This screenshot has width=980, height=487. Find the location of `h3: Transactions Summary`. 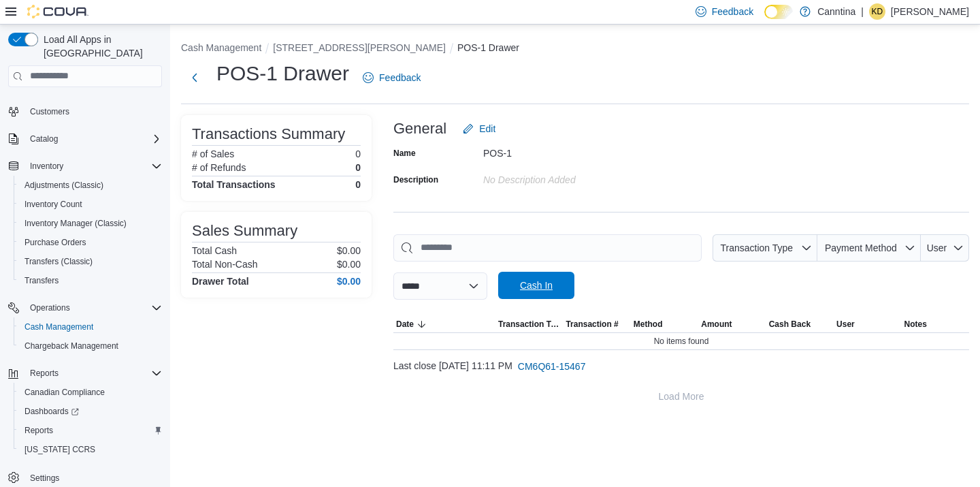

h3: Transactions Summary is located at coordinates (268, 134).